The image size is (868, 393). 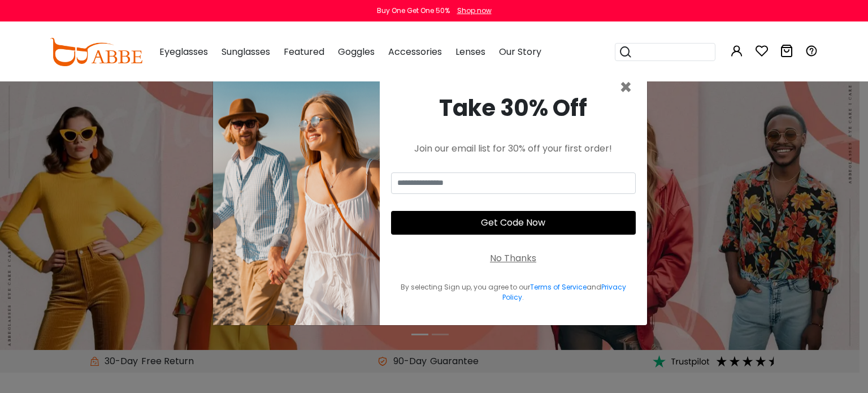 What do you see at coordinates (246, 52) in the screenshot?
I see `span: Sunglasses` at bounding box center [246, 52].